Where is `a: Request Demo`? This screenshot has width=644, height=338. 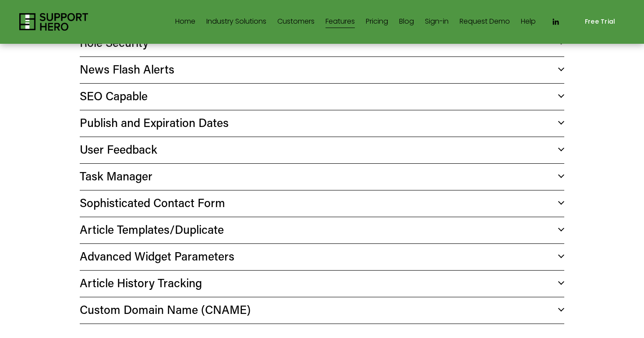
a: Request Demo is located at coordinates (484, 22).